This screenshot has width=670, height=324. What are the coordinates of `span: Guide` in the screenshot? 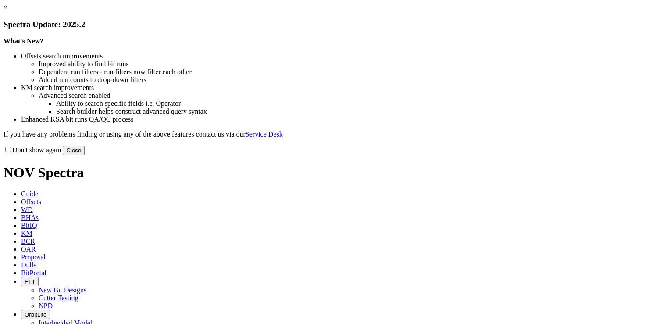 It's located at (29, 193).